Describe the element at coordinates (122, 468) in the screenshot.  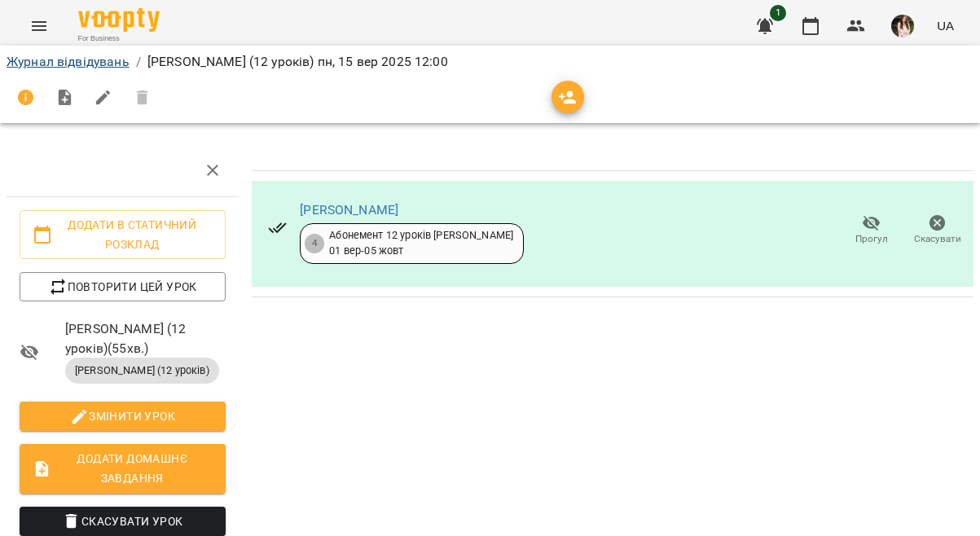
I see `button: Додати домашнє завдання` at that location.